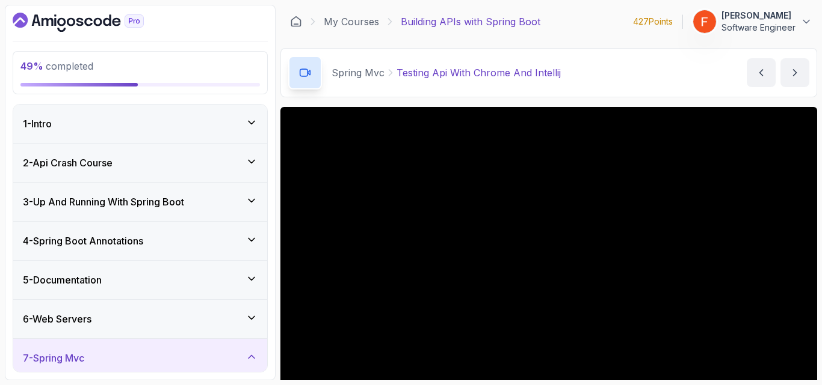  I want to click on img: user profile image, so click(704, 22).